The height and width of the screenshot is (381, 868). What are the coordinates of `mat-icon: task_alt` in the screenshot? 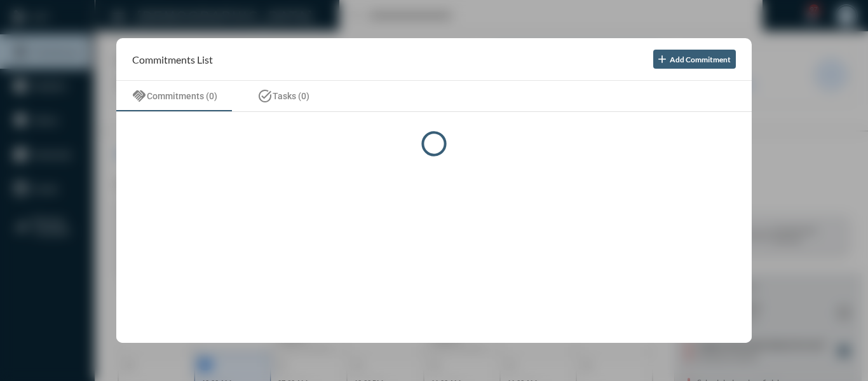 It's located at (265, 96).